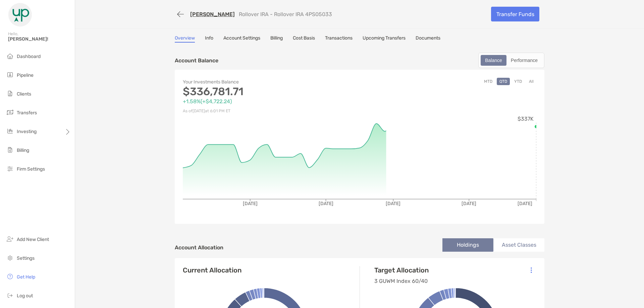 This screenshot has width=644, height=308. I want to click on span: Billing, so click(23, 150).